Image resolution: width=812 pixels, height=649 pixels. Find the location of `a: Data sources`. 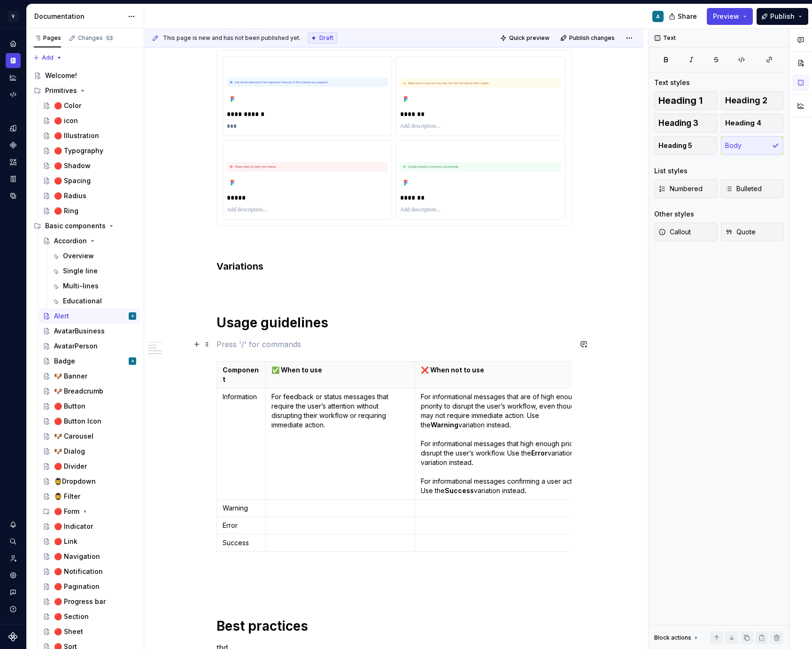

a: Data sources is located at coordinates (13, 196).